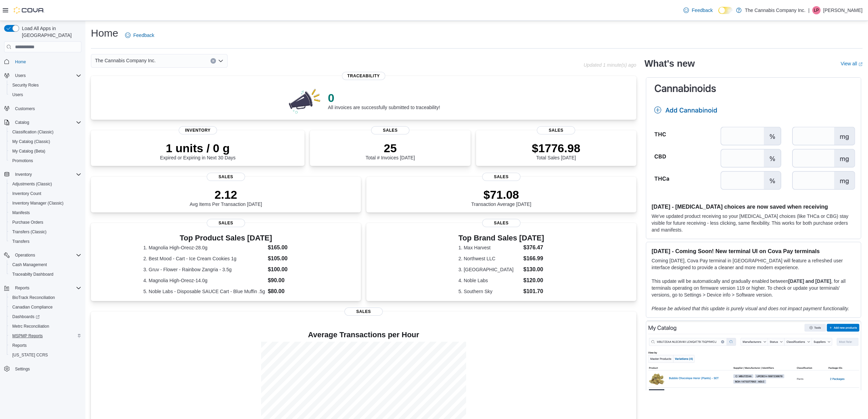 The image size is (868, 419). I want to click on a: Manifests, so click(21, 213).